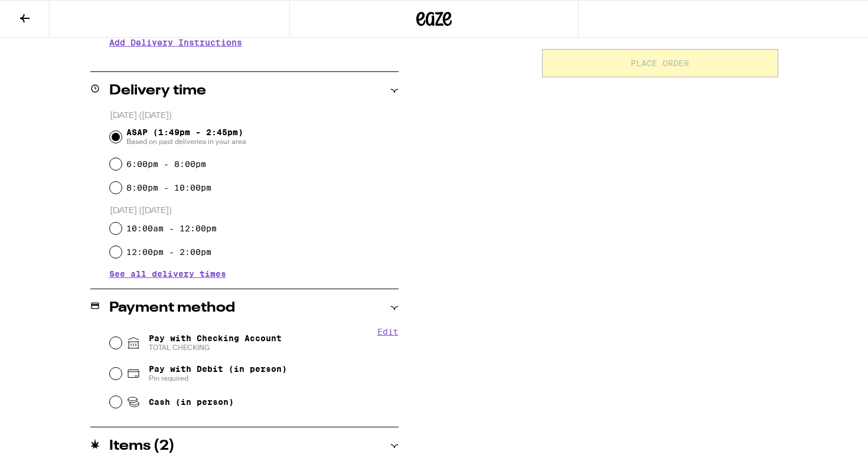  What do you see at coordinates (215, 348) in the screenshot?
I see `span: TOTAL CHECKING` at bounding box center [215, 348].